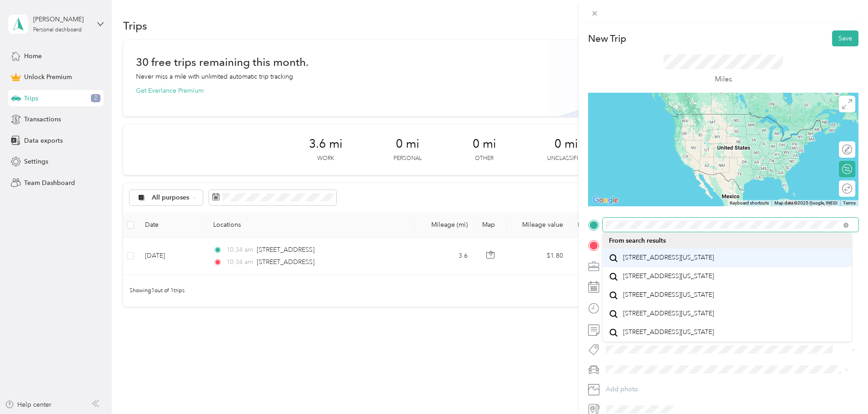 Image resolution: width=868 pixels, height=414 pixels. I want to click on p: Miles, so click(724, 79).